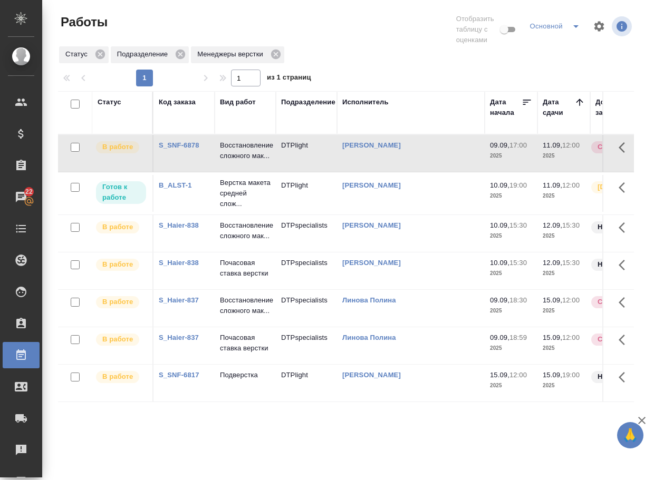  What do you see at coordinates (237, 55) in the screenshot?
I see `div: Менеджеры верстки` at bounding box center [237, 55].